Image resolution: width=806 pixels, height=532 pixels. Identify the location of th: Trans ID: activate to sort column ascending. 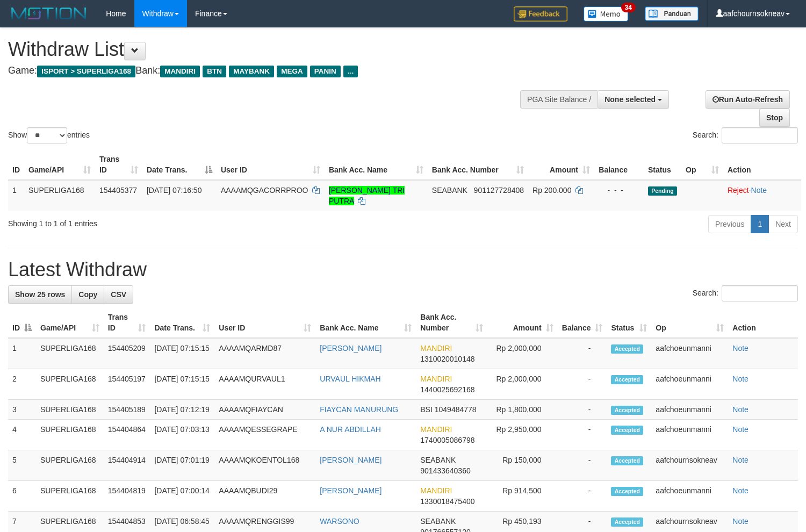
(119, 165).